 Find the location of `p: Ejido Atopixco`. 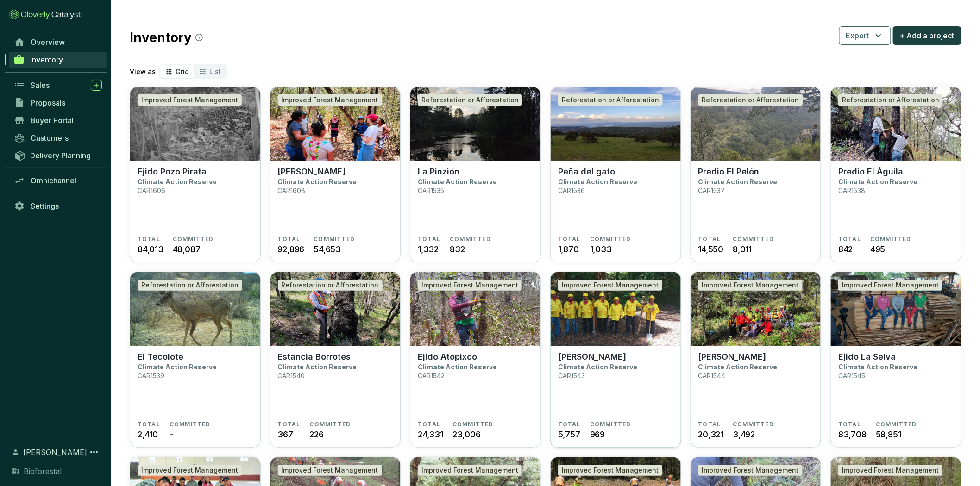

p: Ejido Atopixco is located at coordinates (447, 357).